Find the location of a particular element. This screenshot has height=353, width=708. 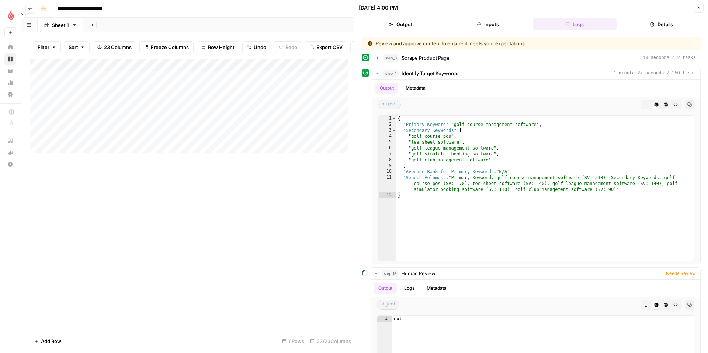

a: Browse is located at coordinates (10, 59).